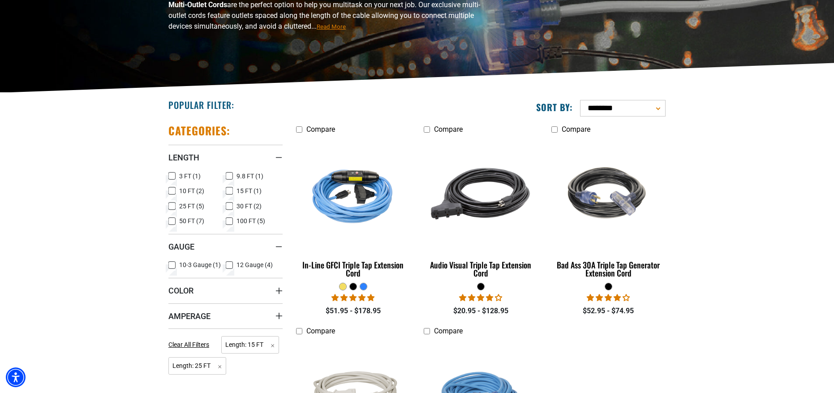 This screenshot has width=834, height=393. Describe the element at coordinates (324, 15) in the screenshot. I see `span: are the perfect option to help you multitask on your next job. Our exclusive multi-outlet cords f...` at that location.